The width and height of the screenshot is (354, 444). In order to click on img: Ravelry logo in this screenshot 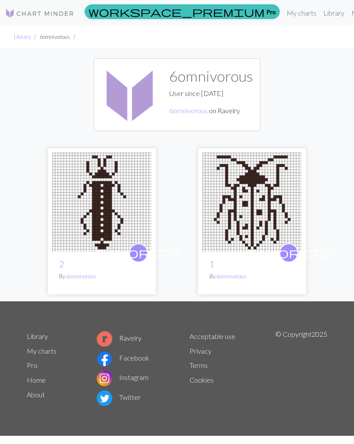, I will do `click(105, 339)`.